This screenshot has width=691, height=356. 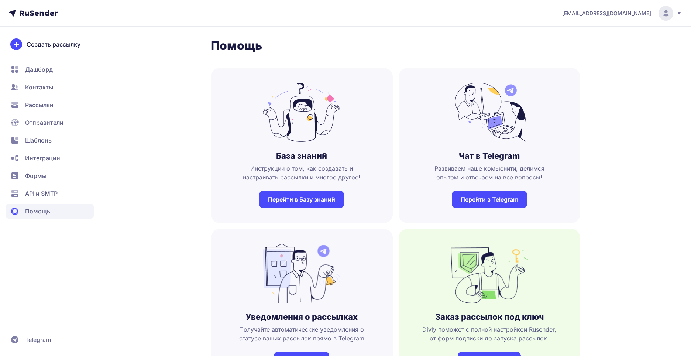 I want to click on span: Помощь, so click(x=38, y=211).